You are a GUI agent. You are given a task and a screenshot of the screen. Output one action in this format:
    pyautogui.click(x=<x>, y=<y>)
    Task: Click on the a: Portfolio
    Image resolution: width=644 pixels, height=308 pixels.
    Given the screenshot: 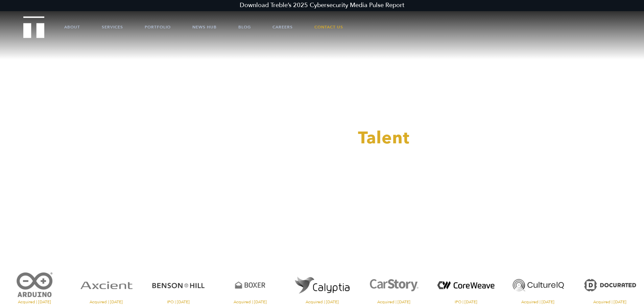 What is the action you would take?
    pyautogui.click(x=157, y=27)
    